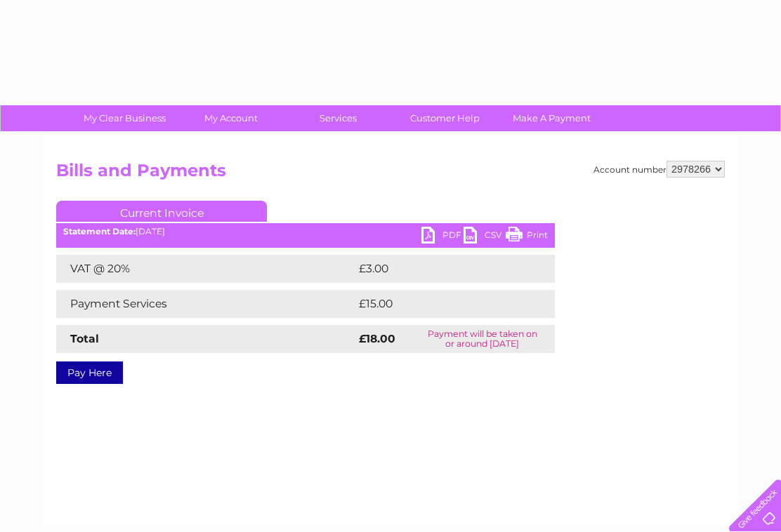 The height and width of the screenshot is (532, 781). Describe the element at coordinates (206, 304) in the screenshot. I see `td: Payment Services` at that location.